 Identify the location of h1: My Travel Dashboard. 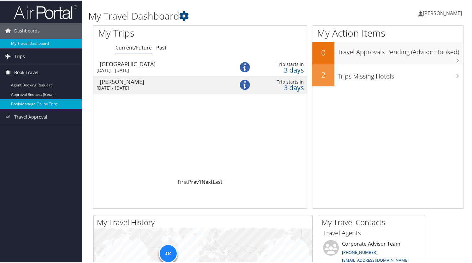
(215, 15).